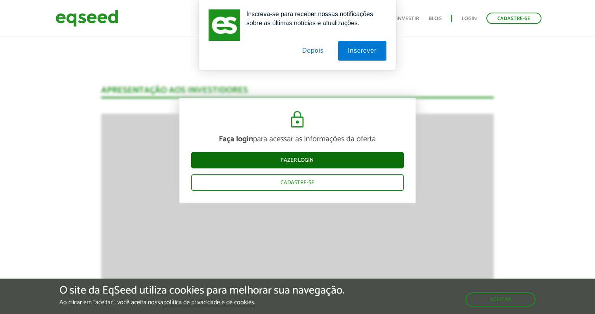  I want to click on button: Depois, so click(313, 51).